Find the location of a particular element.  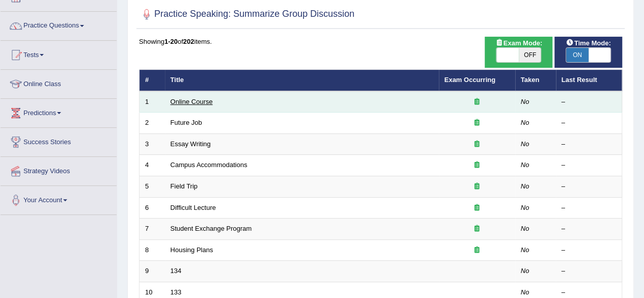

a: Student Exchange Program is located at coordinates (211, 228).